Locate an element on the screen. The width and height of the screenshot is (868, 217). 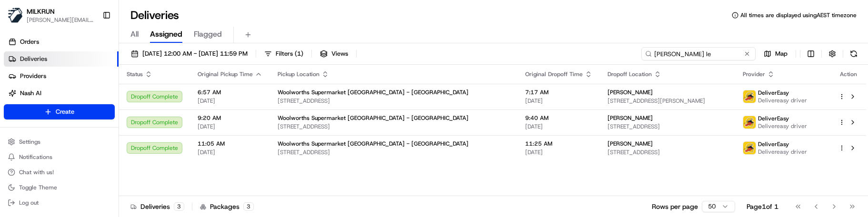
span: Filters is located at coordinates (289, 54).